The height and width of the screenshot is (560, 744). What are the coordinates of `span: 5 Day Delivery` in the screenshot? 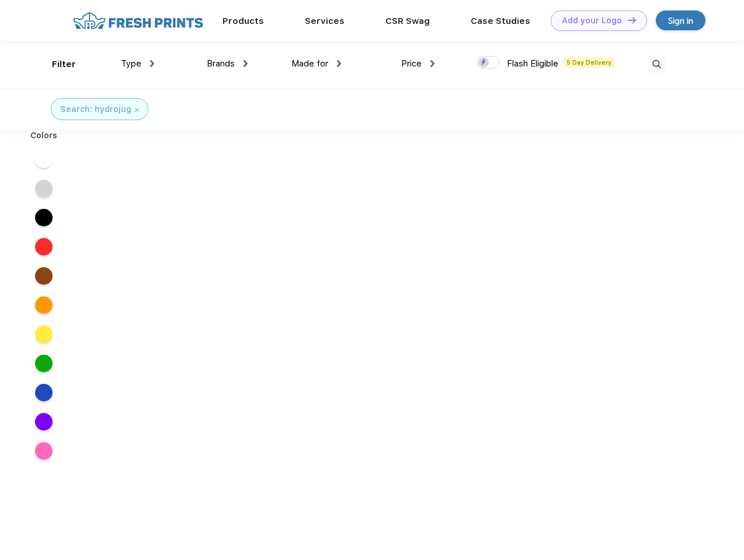 It's located at (588, 62).